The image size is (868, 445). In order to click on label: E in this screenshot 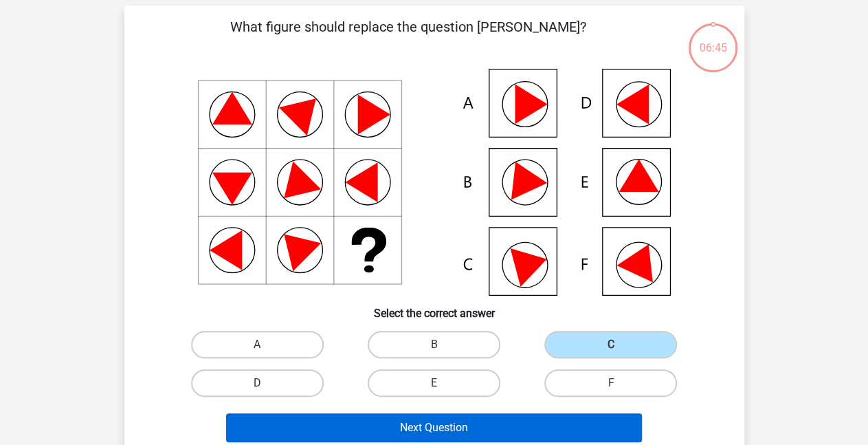, I will do `click(434, 383)`.